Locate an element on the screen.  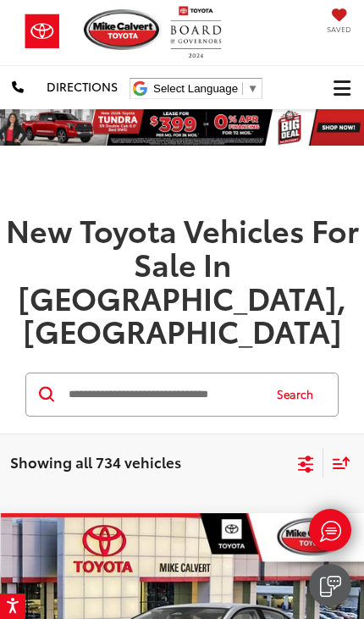
input: Search by Make, Model, or Keyword is located at coordinates (163, 394).